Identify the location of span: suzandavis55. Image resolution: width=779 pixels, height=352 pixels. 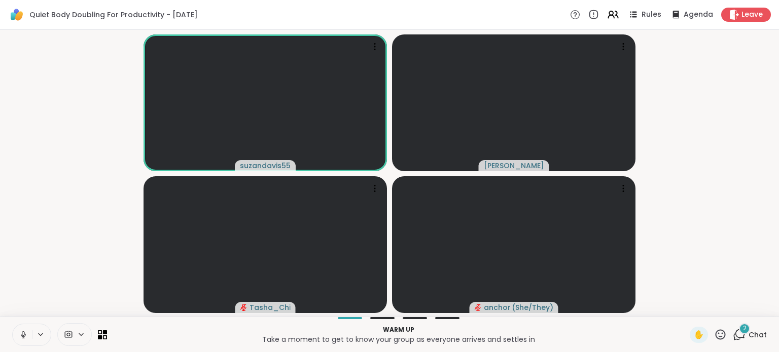
(265, 166).